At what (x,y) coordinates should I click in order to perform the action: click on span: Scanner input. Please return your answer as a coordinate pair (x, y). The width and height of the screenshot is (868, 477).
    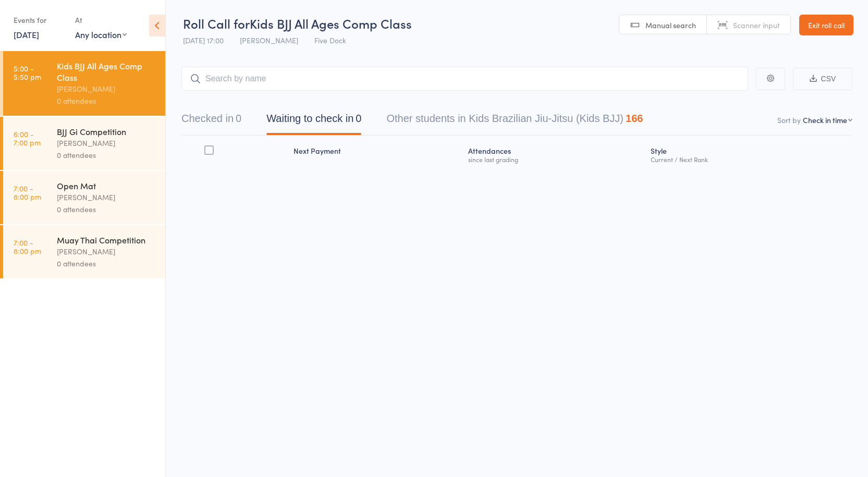
    Looking at the image, I should click on (757, 25).